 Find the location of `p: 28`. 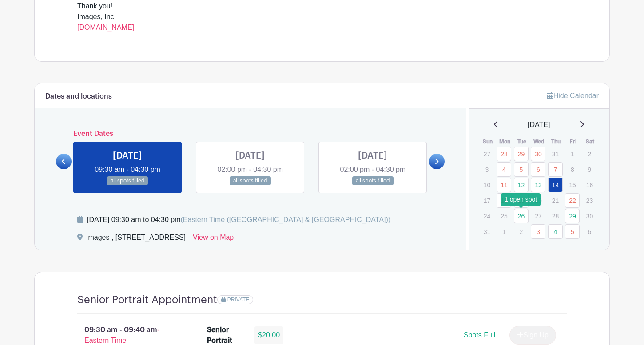

p: 28 is located at coordinates (555, 216).